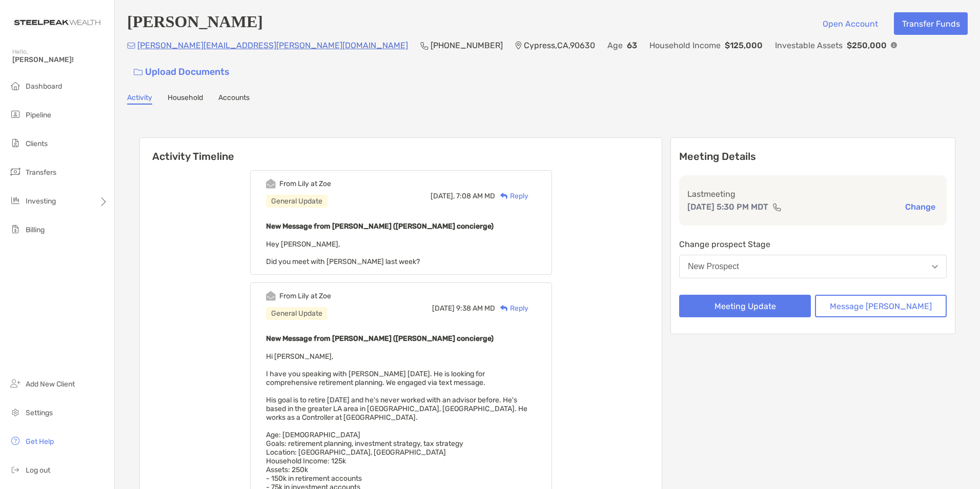 Image resolution: width=980 pixels, height=489 pixels. I want to click on span: Investing, so click(40, 201).